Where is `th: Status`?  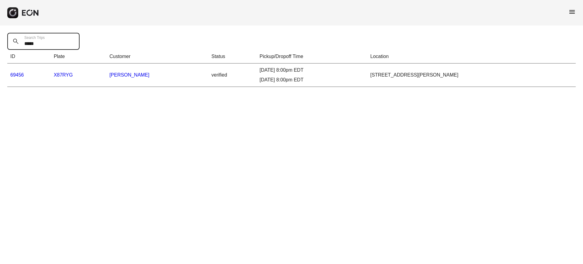
th: Status is located at coordinates (232, 56).